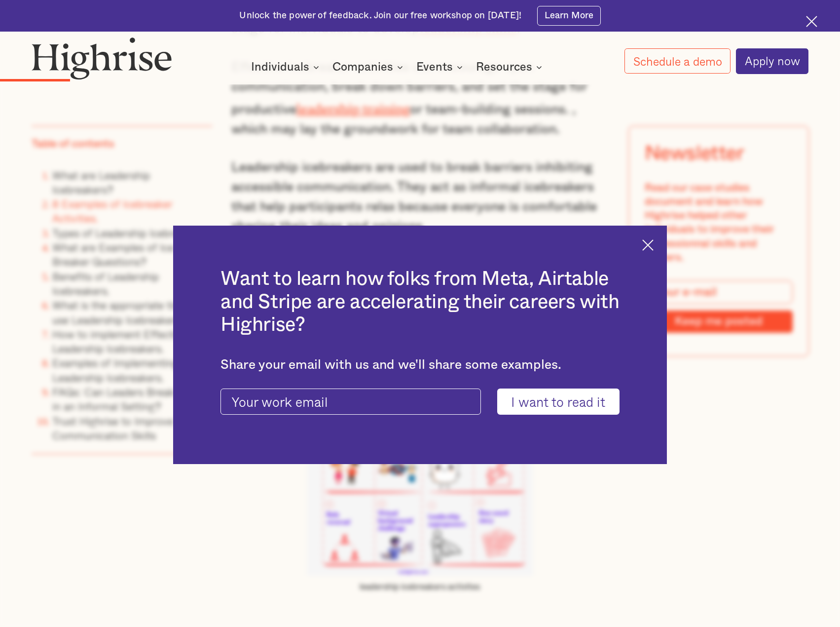  What do you see at coordinates (558, 402) in the screenshot?
I see `input: I want to read it` at bounding box center [558, 402].